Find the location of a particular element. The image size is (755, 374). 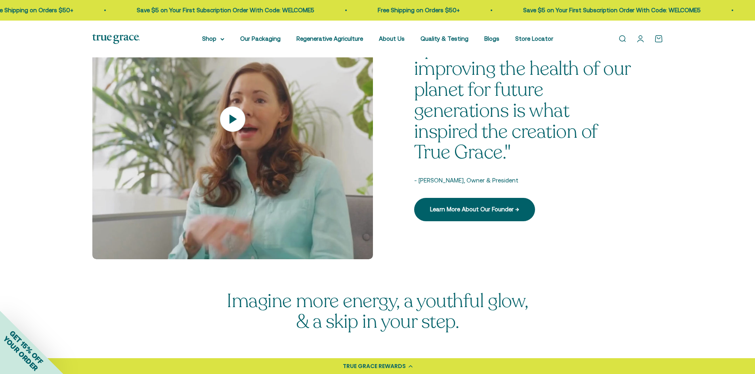

span: GET 15% OFF is located at coordinates (26, 348).